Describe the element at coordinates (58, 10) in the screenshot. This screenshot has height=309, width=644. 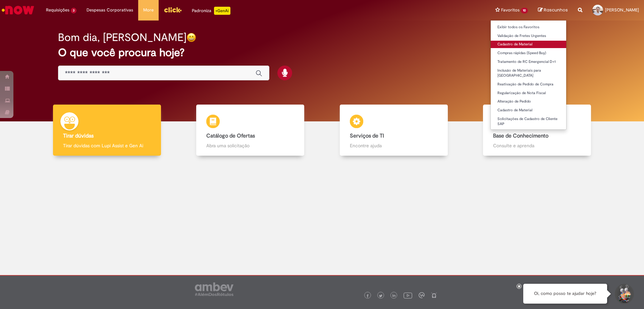
I see `span: Requisições` at that location.